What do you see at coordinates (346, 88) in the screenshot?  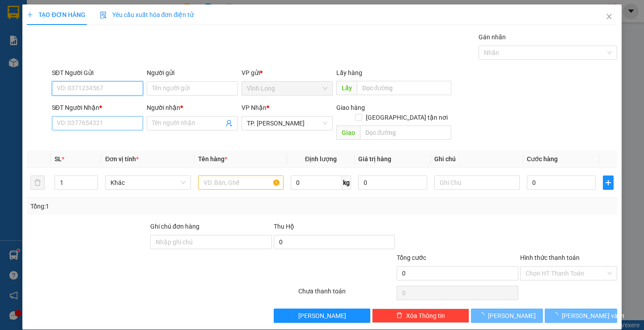 I see `span: Lấy` at bounding box center [346, 88].